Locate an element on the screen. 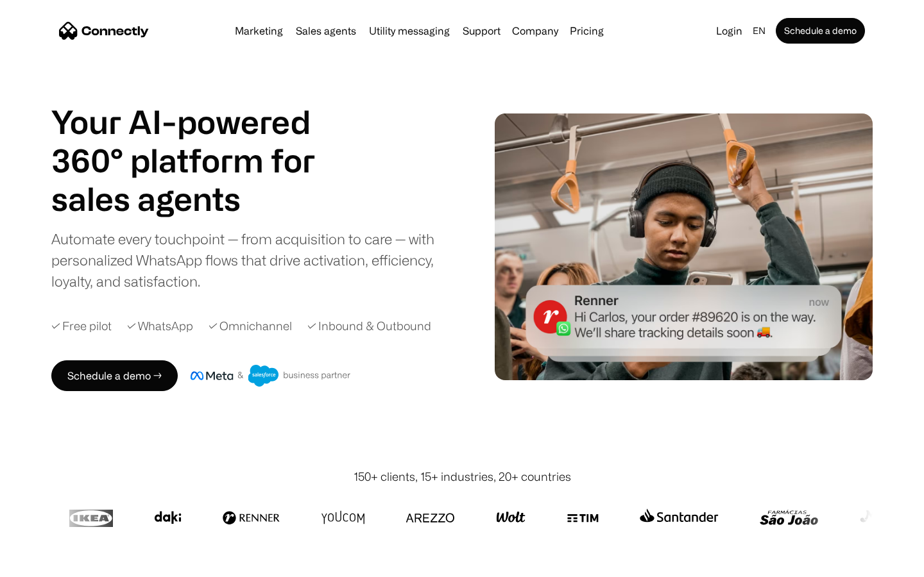  div: Company is located at coordinates (535, 31).